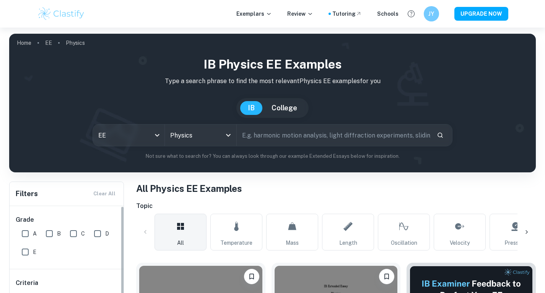 Image resolution: width=545 pixels, height=293 pixels. What do you see at coordinates (431, 14) in the screenshot?
I see `h6: JY` at bounding box center [431, 14].